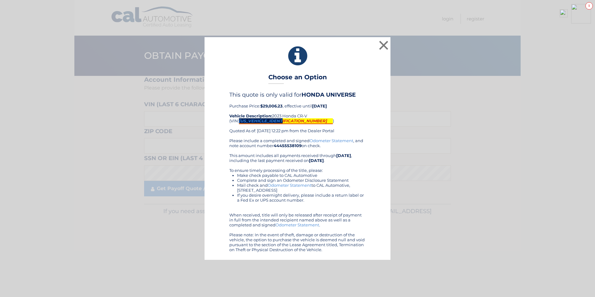 Image resolution: width=595 pixels, height=297 pixels. Describe the element at coordinates (301, 180) in the screenshot. I see `li: Complete and sign an Odometer Disclosure Statement` at that location.